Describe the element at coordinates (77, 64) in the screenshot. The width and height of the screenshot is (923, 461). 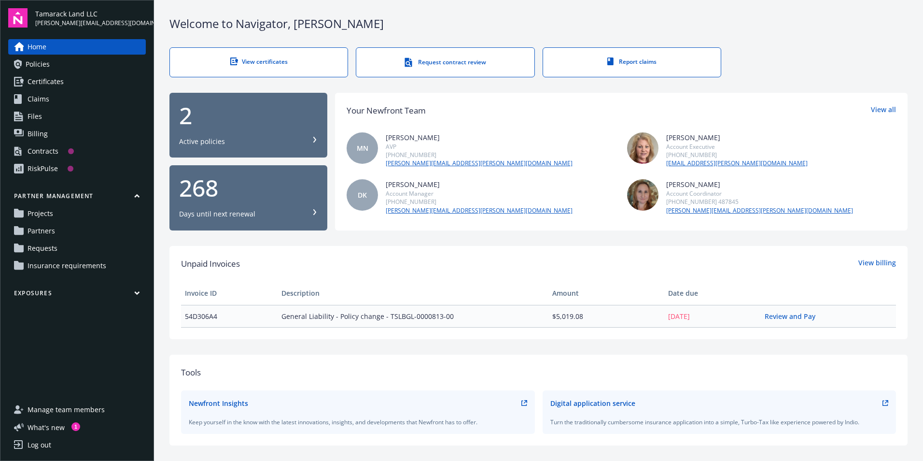
I see `a: Policies` at that location.